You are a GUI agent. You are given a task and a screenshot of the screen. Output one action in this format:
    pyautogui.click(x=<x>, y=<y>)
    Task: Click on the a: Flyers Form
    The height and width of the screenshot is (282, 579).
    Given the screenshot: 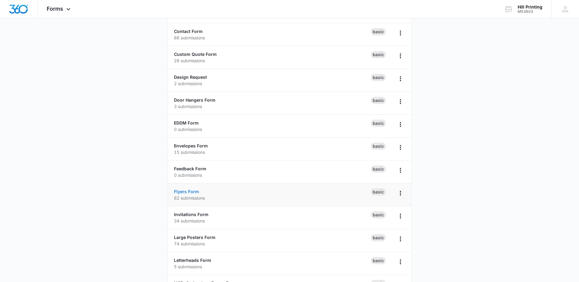 What is the action you would take?
    pyautogui.click(x=187, y=191)
    